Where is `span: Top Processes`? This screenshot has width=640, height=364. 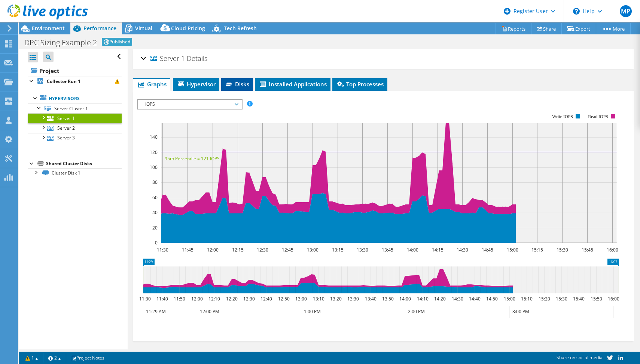 span: Top Processes is located at coordinates (360, 84).